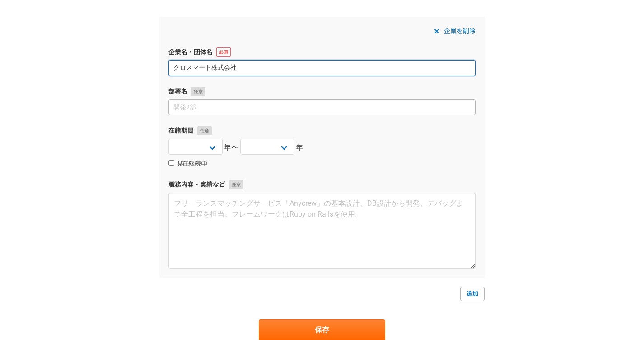  Describe the element at coordinates (322, 184) in the screenshot. I see `label: 職務内容・実績など` at that location.